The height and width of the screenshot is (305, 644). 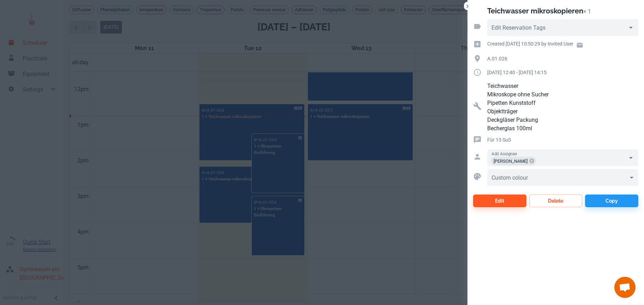 I want to click on p: Objektträger, so click(x=562, y=111).